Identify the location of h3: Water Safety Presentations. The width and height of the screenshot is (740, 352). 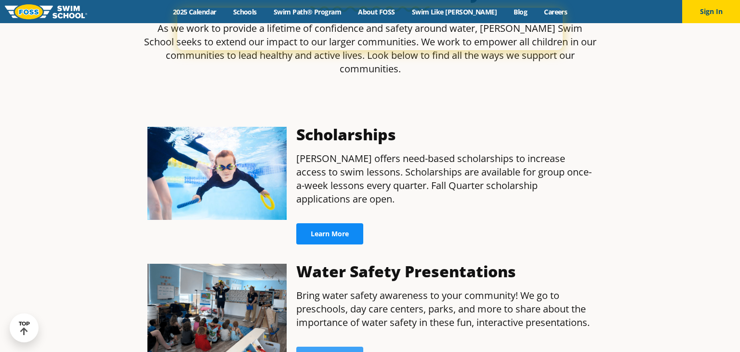
(444, 271).